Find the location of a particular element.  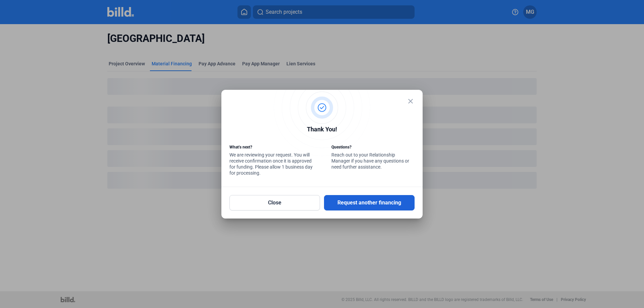

div: Questions? is located at coordinates (373, 148).